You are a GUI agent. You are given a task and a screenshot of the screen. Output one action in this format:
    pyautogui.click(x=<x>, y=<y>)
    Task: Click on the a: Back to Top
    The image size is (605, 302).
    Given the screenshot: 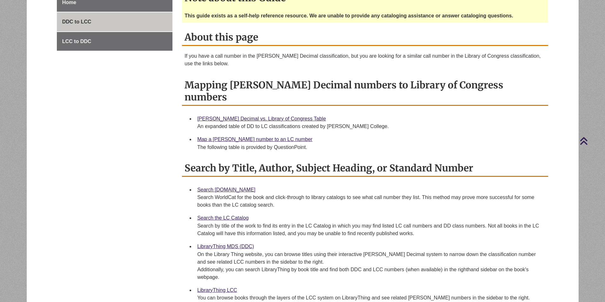 What is the action you would take?
    pyautogui.click(x=591, y=141)
    